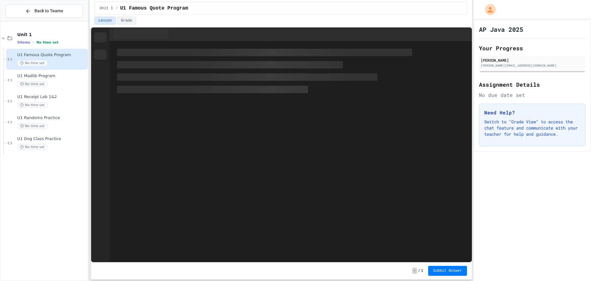 This screenshot has width=591, height=281. I want to click on div: No due date set, so click(533, 95).